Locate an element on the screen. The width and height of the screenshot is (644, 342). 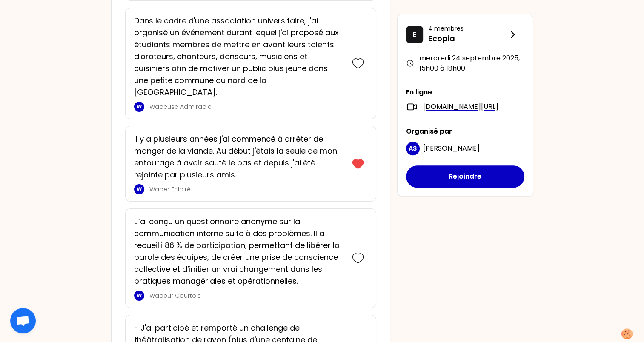
p: Wapeuse Admirable is located at coordinates (246, 107).